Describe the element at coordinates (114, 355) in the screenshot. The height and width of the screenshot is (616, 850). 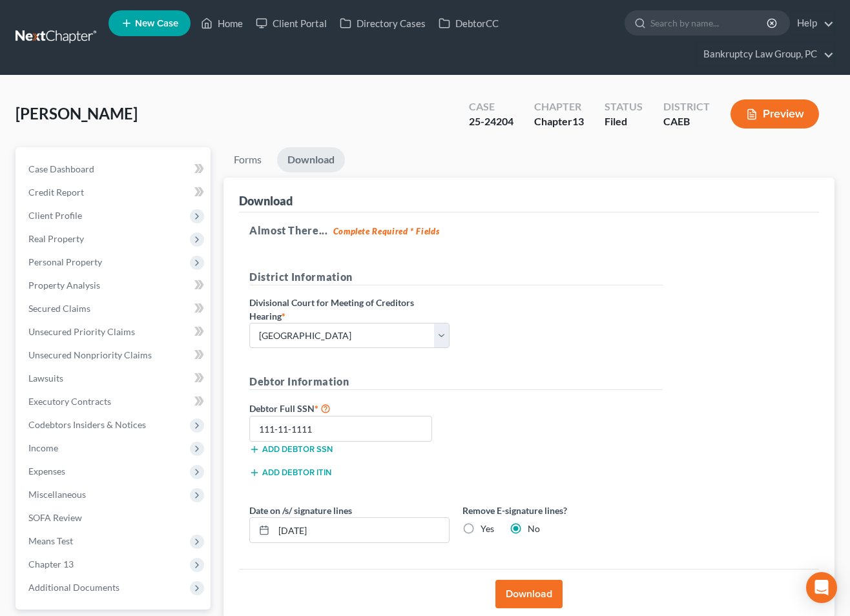
I see `a: Unsecured Nonpriority Claims` at that location.